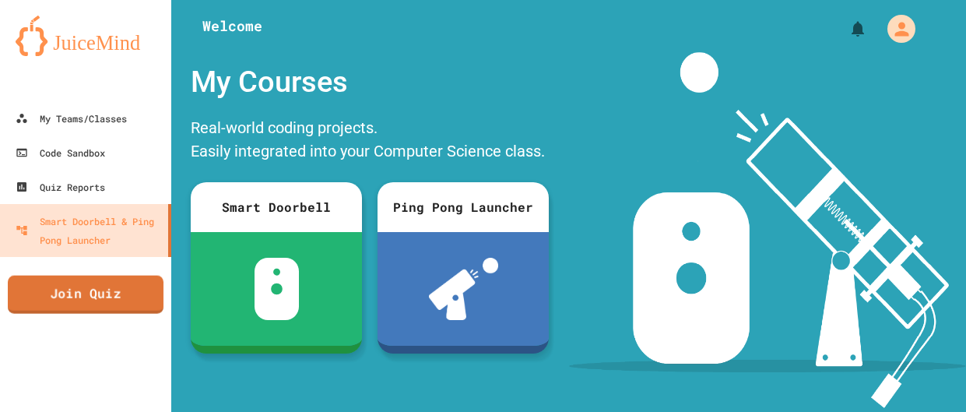  What do you see at coordinates (89, 230) in the screenshot?
I see `div: Smart Doorbell & Ping Pong Launcher` at bounding box center [89, 230].